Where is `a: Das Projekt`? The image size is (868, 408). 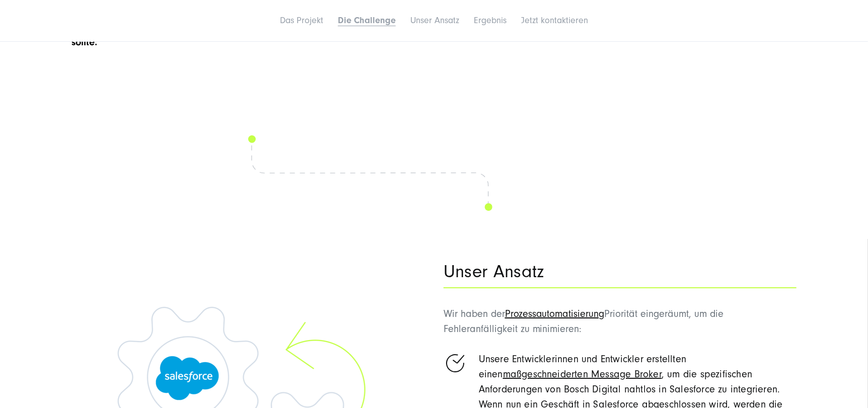
a: Das Projekt is located at coordinates (301, 20).